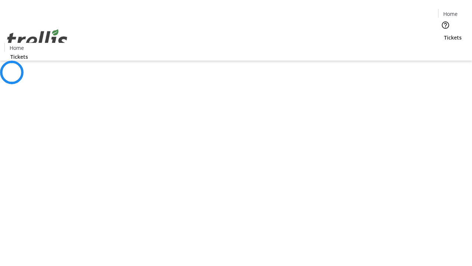 The image size is (472, 266). I want to click on button: Help, so click(445, 25).